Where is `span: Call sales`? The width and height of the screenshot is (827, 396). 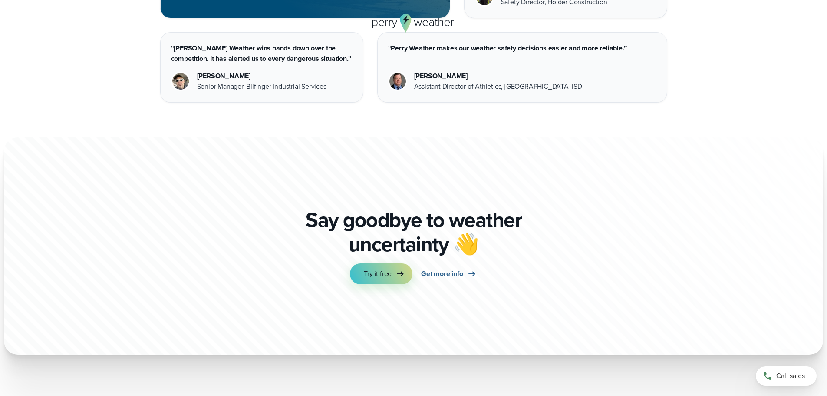 span: Call sales is located at coordinates (791, 376).